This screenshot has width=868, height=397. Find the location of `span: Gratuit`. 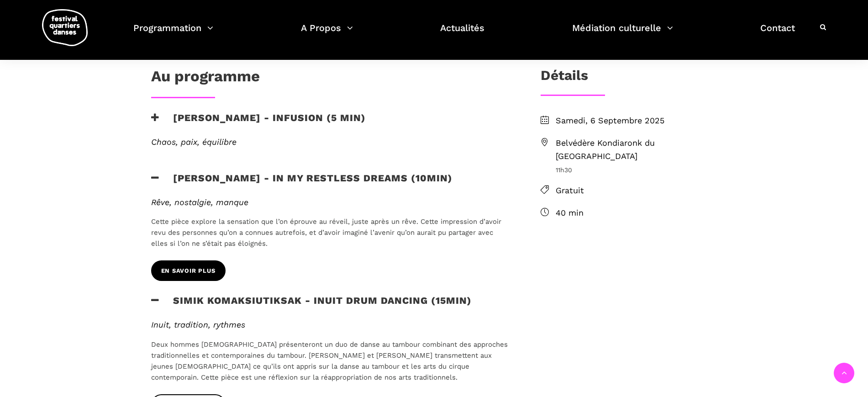

span: Gratuit is located at coordinates (637, 191).